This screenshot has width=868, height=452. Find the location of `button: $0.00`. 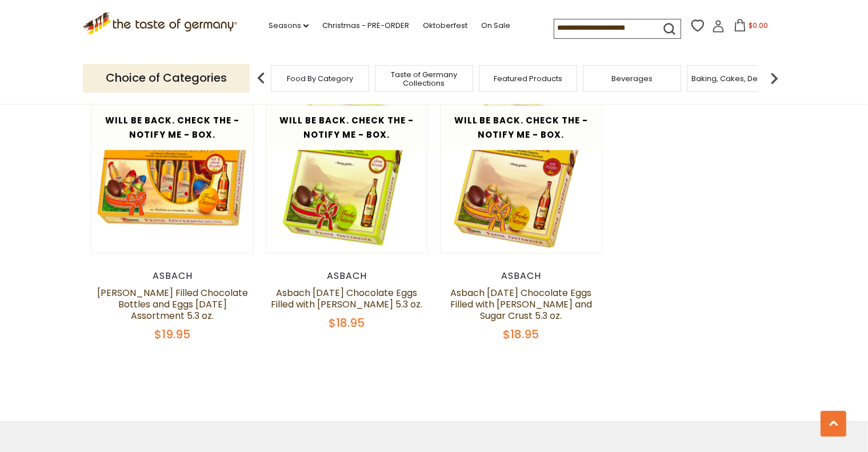

button: $0.00 is located at coordinates (751, 27).